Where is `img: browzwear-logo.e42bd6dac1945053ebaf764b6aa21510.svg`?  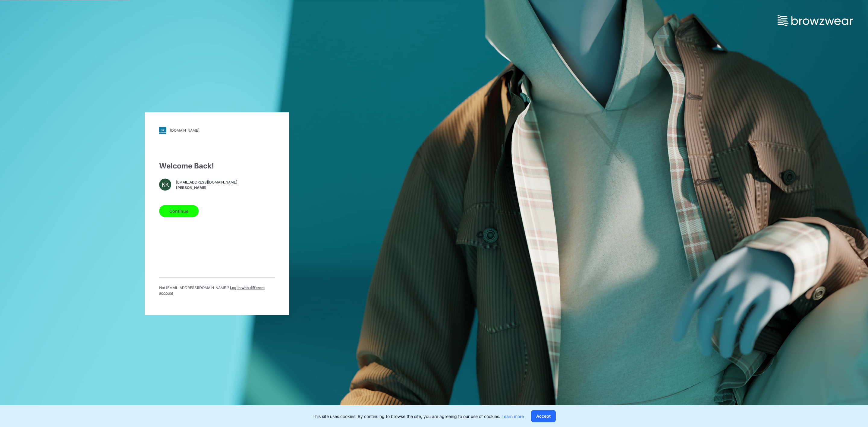 img: browzwear-logo.e42bd6dac1945053ebaf764b6aa21510.svg is located at coordinates (815, 21).